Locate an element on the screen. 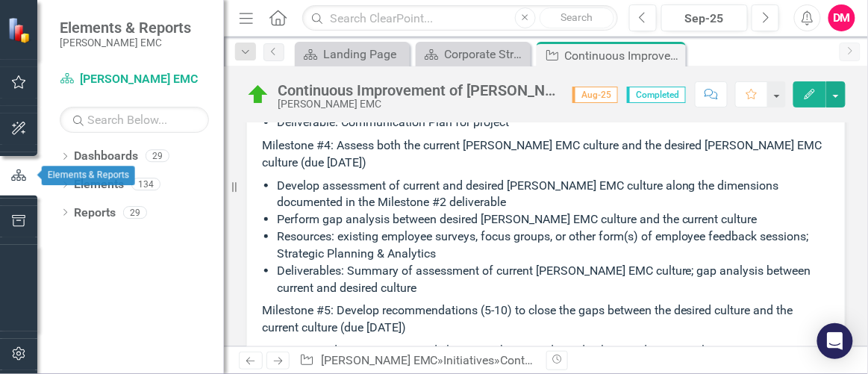  img: ClearPoint Strategy is located at coordinates (20, 30).